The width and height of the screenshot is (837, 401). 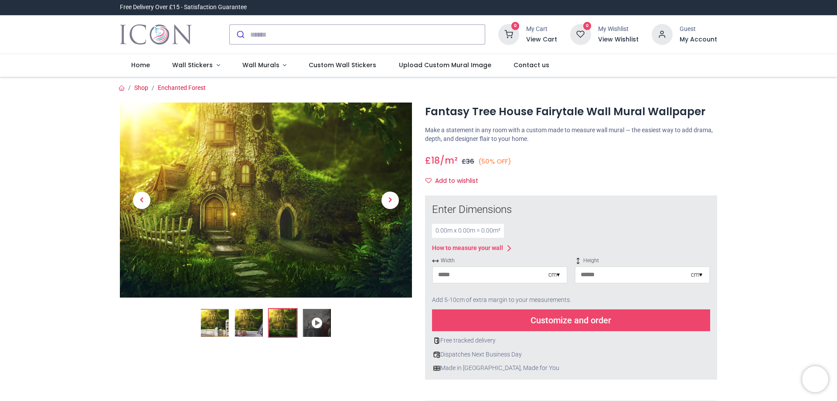 I want to click on img: uk, so click(x=437, y=368).